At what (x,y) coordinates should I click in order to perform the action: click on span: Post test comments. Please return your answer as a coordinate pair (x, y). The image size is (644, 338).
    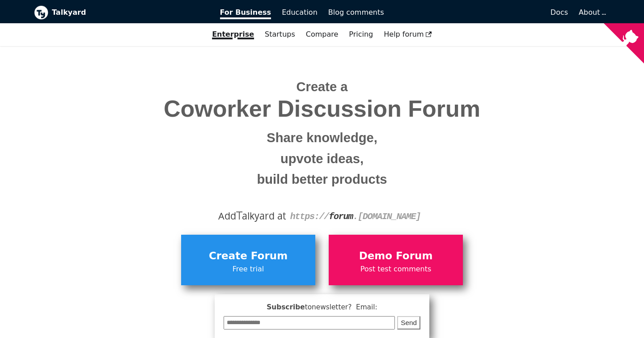
    Looking at the image, I should click on (395, 269).